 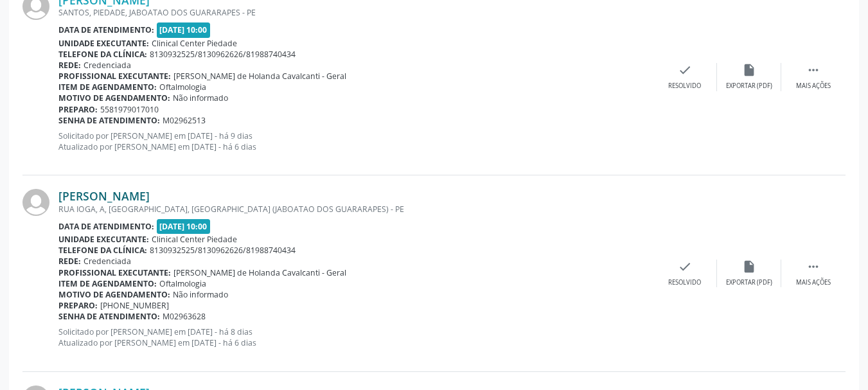 I want to click on span: 5581979017010, so click(x=129, y=109).